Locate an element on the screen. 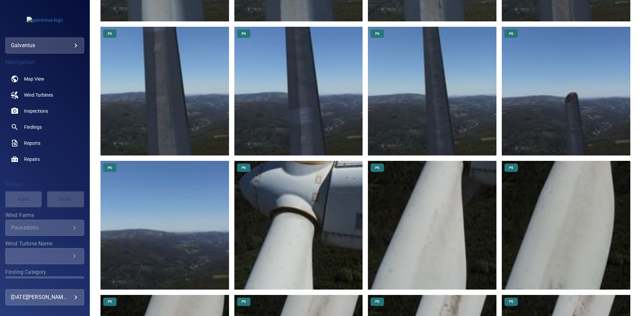 The height and width of the screenshot is (316, 641). h4: Filters is located at coordinates (45, 184).